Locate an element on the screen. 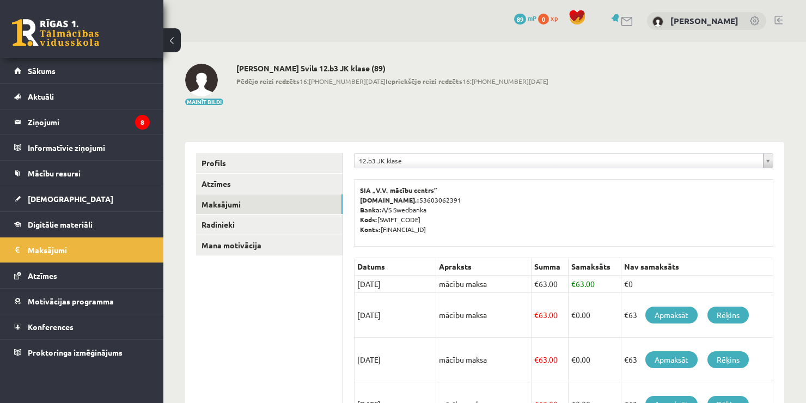 The width and height of the screenshot is (806, 403). b: Kods: is located at coordinates (369, 219).